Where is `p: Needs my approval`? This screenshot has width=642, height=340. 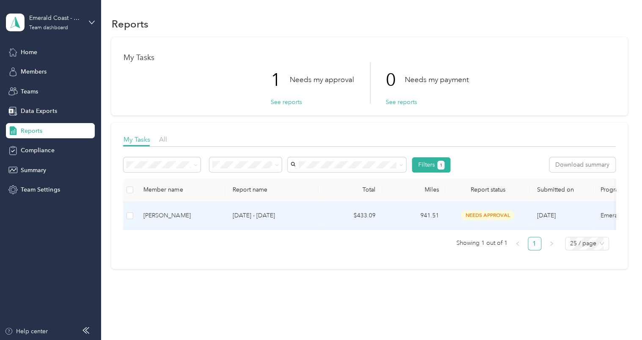 p: Needs my approval is located at coordinates (321, 80).